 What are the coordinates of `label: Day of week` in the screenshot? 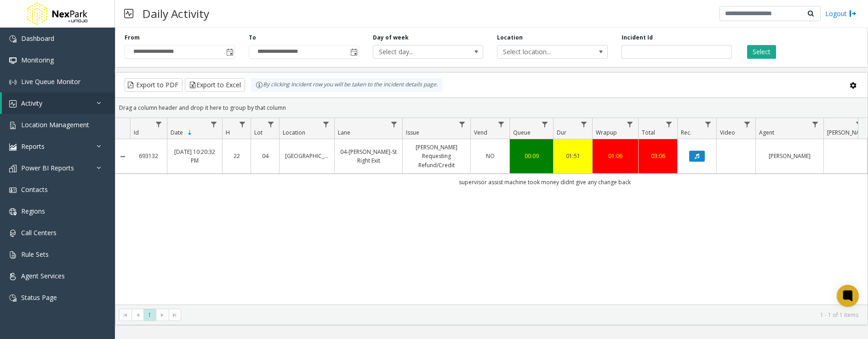 It's located at (391, 37).